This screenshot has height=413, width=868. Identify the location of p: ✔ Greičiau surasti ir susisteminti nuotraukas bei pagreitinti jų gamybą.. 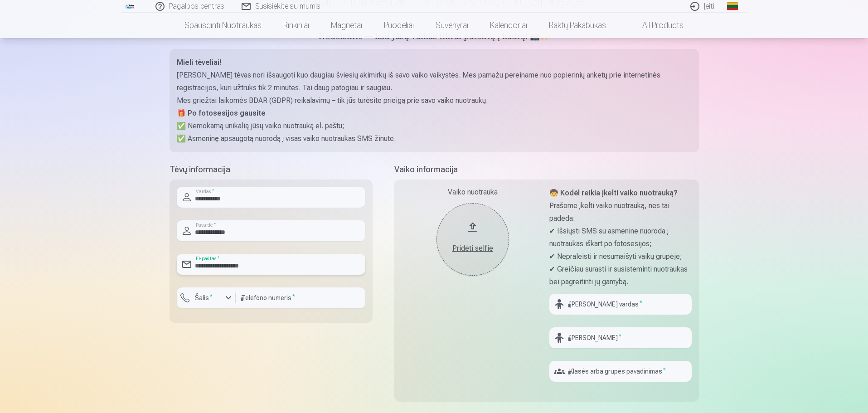
(621, 276).